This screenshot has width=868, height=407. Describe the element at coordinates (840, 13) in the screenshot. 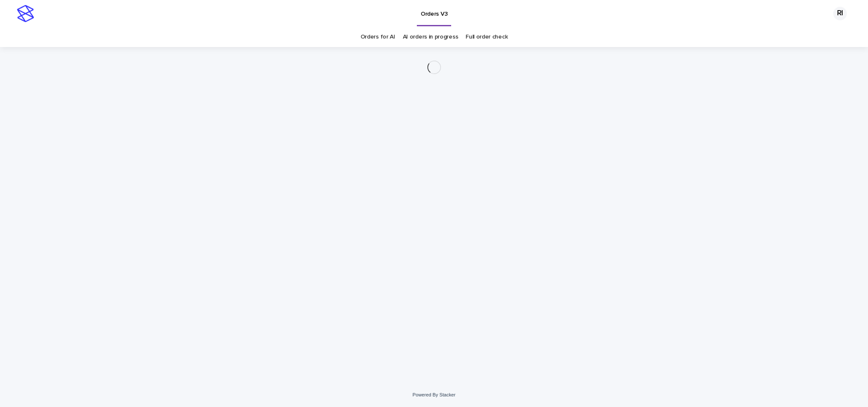

I see `div: RI` at that location.